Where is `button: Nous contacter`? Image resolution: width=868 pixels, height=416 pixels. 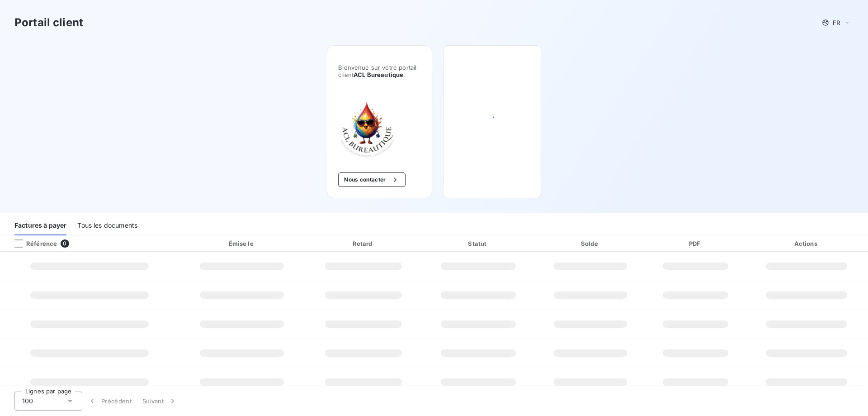 button: Nous contacter is located at coordinates (372, 179).